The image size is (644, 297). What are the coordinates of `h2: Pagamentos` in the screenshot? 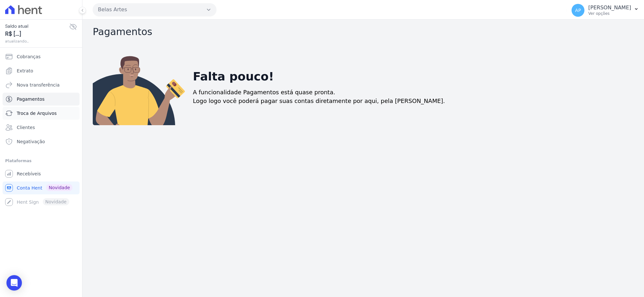 It's located at (363, 32).